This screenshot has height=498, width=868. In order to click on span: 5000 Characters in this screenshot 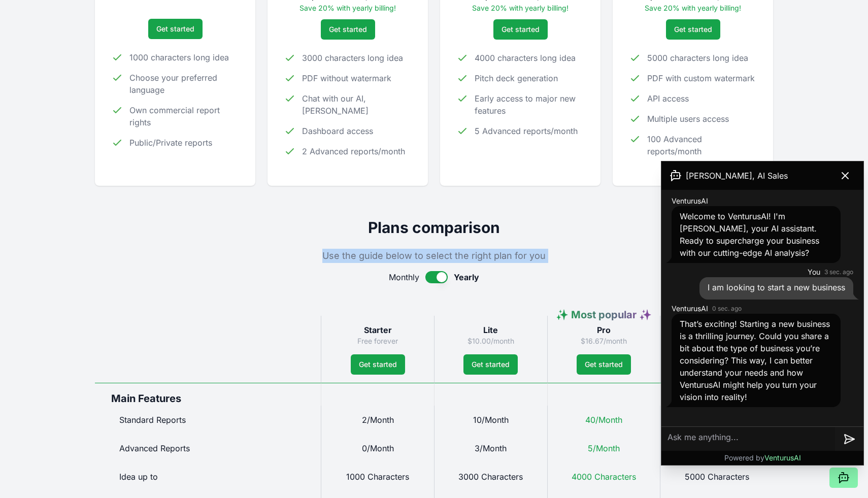, I will do `click(717, 476)`.